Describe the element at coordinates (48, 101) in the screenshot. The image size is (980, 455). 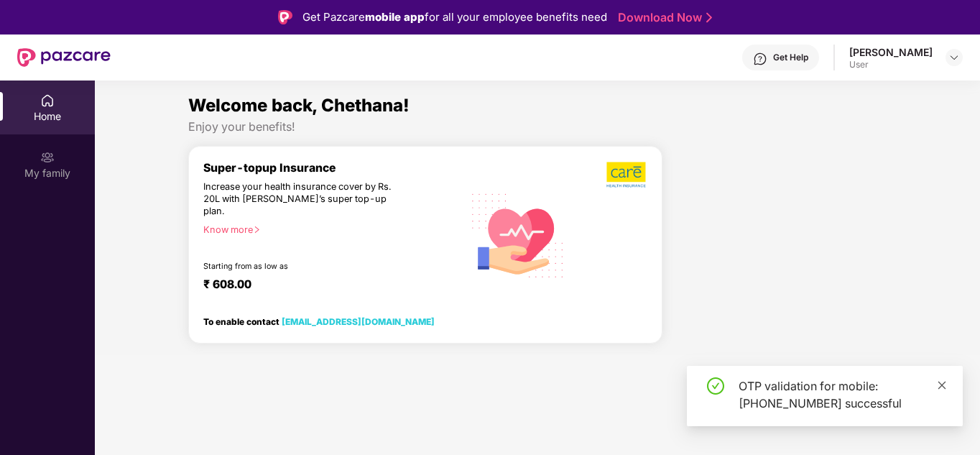
I see `img: svg+xml;base64,PHN2ZyBpZD0iSG9tZSIgeG1sbnM9Imh0dHA6Ly93d3cudzMub3JnLzIwMDAvc3ZnIiB3aWR0aD0iMjAiIG...` at that location.